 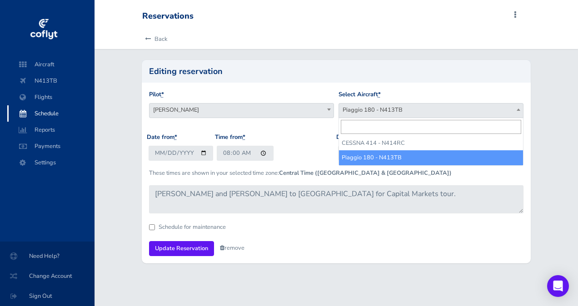 I want to click on div: Open Intercom Messenger, so click(x=558, y=286).